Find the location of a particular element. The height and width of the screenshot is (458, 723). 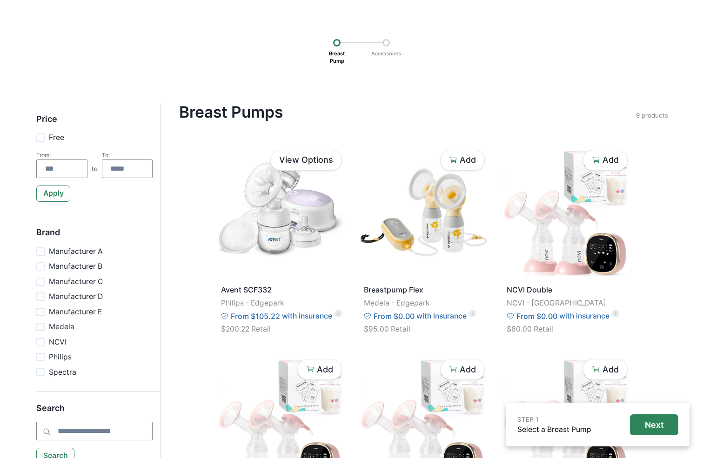

div: From: is located at coordinates (62, 155).